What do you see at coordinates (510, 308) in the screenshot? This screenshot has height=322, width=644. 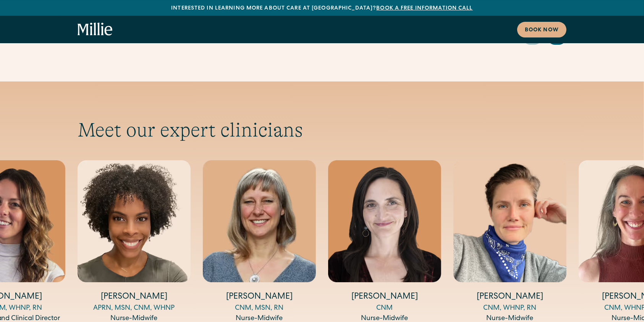 I see `div: CNM, WHNP, RN` at bounding box center [510, 308].